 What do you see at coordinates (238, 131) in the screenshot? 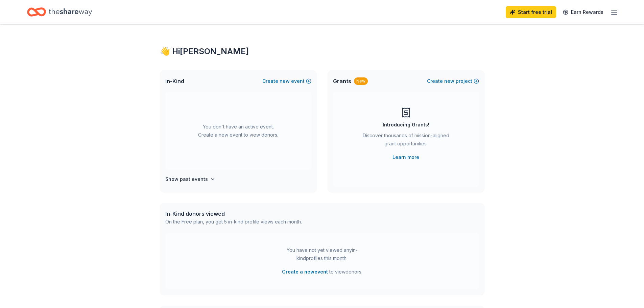
I see `div: You don't have an active event. Create a new event to view donors.` at bounding box center [238, 131].